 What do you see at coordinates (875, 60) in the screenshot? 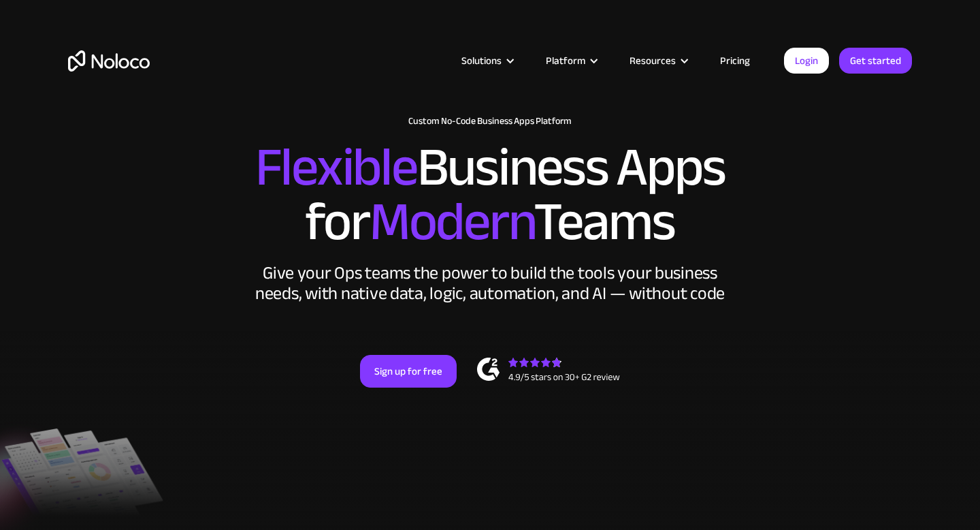
I see `a: Get started` at bounding box center [875, 60].